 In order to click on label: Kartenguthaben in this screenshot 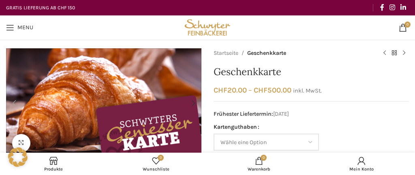, I will do `click(236, 127)`.